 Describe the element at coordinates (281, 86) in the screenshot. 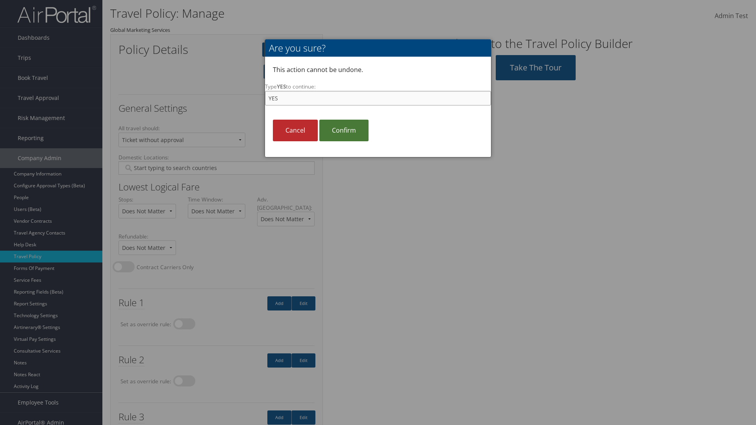

I see `strong: YES` at that location.